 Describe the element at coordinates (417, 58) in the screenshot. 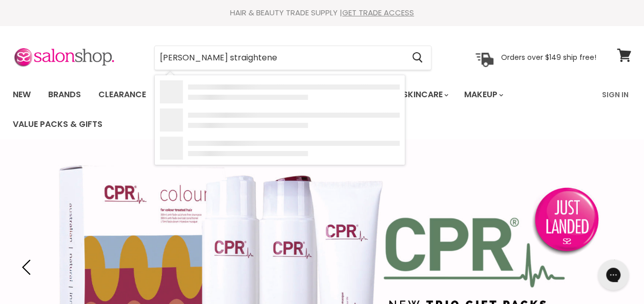

I see `button: Search` at that location.